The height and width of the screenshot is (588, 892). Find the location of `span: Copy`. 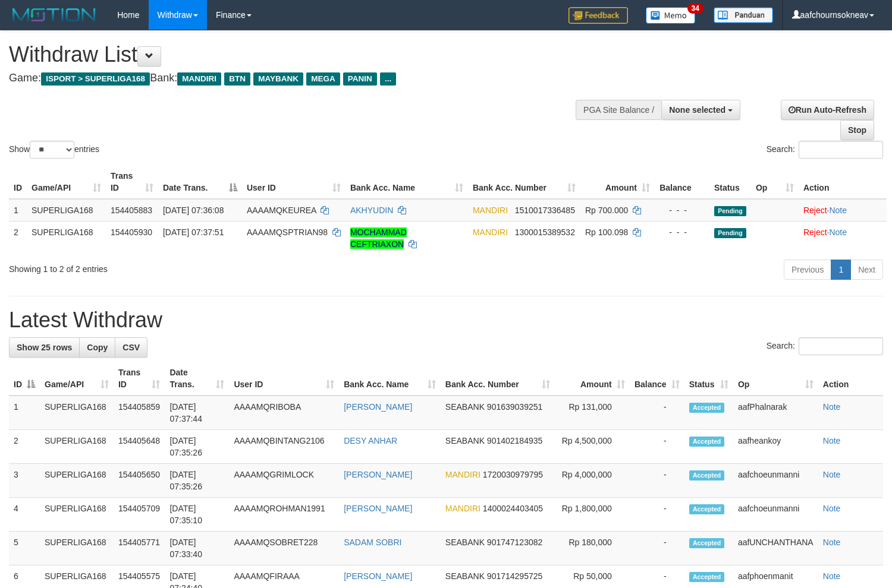

span: Copy is located at coordinates (97, 347).